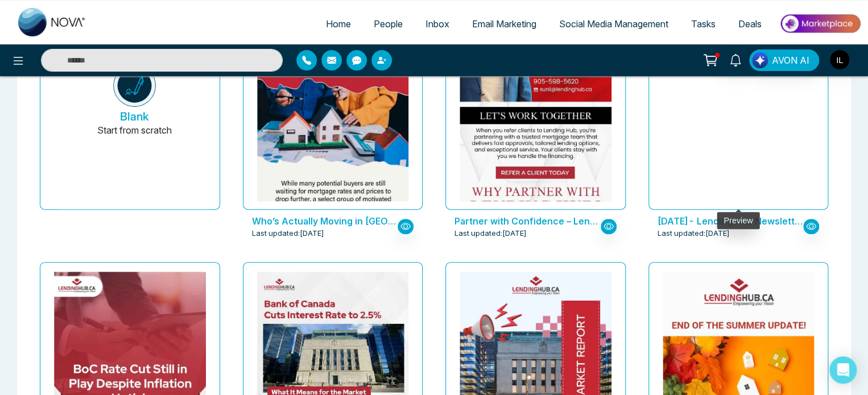 Image resolution: width=868 pixels, height=395 pixels. What do you see at coordinates (339, 24) in the screenshot?
I see `span: Home` at bounding box center [339, 24].